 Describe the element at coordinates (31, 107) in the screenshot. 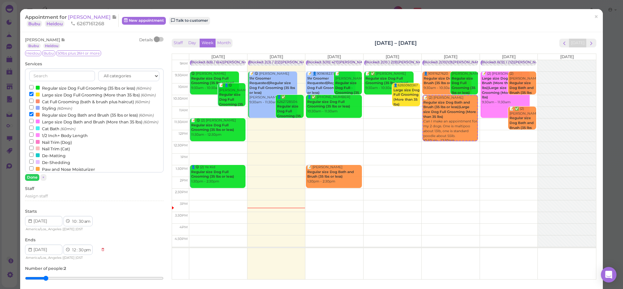

I see `input: Styling (60min)` at that location.